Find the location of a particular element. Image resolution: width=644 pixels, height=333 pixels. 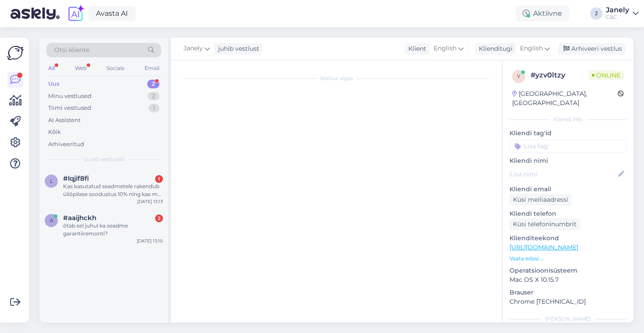

a: JanelyC&C is located at coordinates (622, 13).